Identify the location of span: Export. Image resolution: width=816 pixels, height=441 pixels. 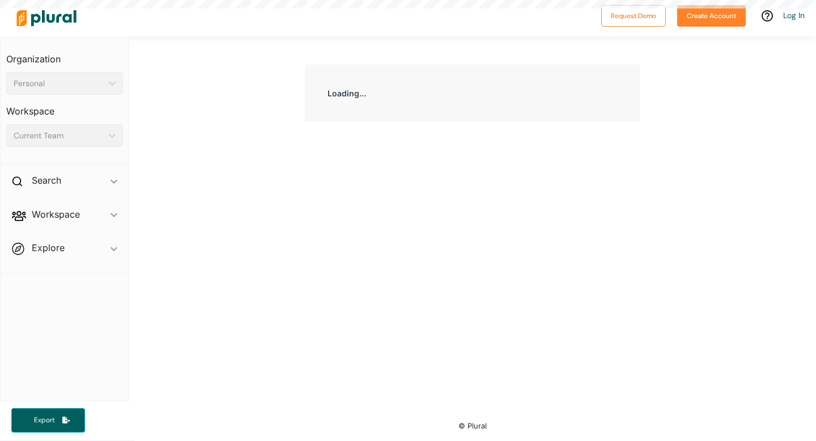
(44, 420).